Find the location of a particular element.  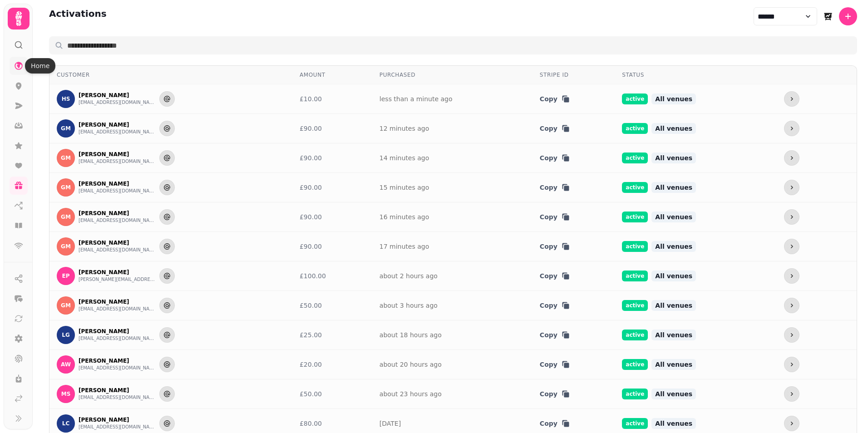

div: £50.00 is located at coordinates (332, 394).